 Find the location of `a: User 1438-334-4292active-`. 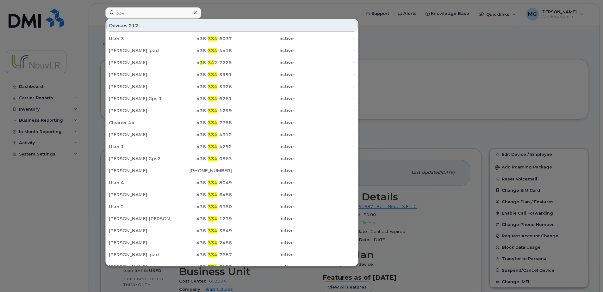

a: User 1438-334-4292active- is located at coordinates (232, 147).